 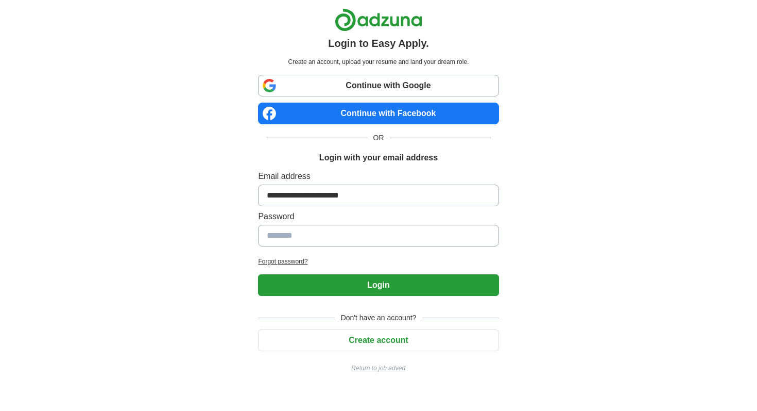 I want to click on button: Login, so click(x=378, y=285).